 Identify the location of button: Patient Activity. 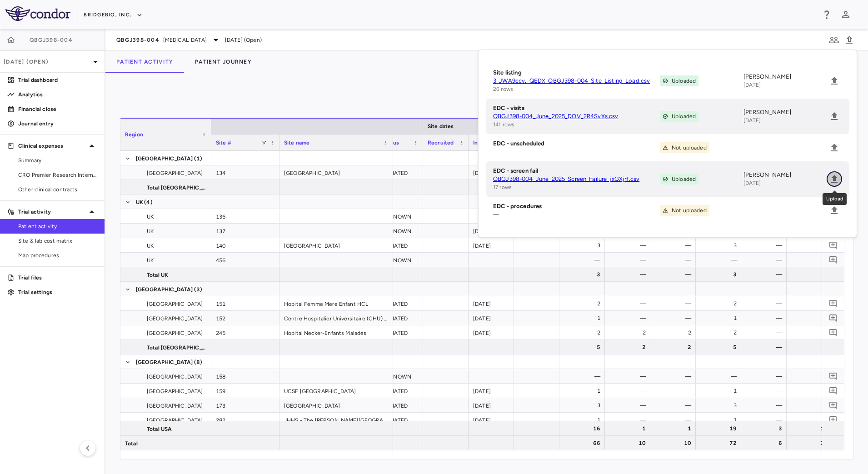
(145, 62).